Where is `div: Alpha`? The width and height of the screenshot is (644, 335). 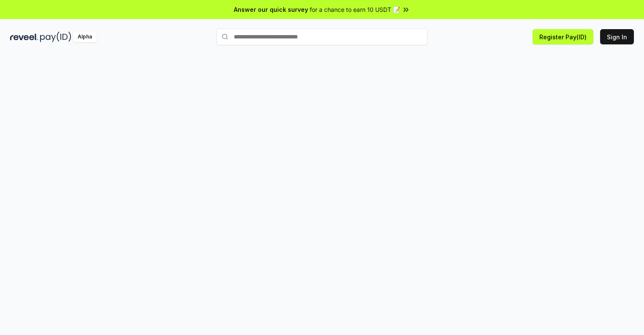 div: Alpha is located at coordinates (85, 37).